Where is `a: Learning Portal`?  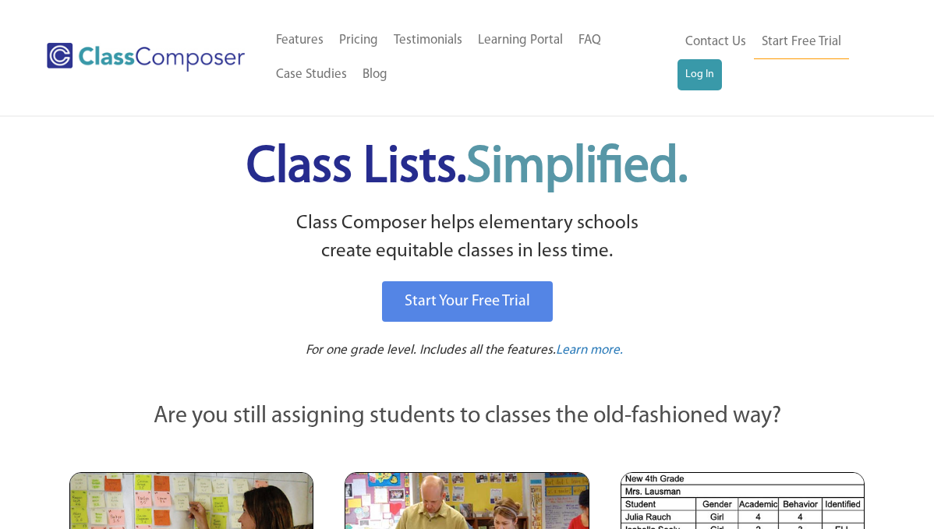 a: Learning Portal is located at coordinates (520, 41).